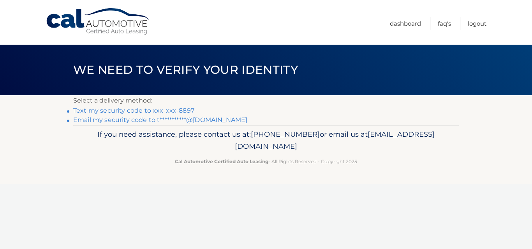 The image size is (532, 249). Describe the element at coordinates (266, 101) in the screenshot. I see `p: Select a delivery method:` at that location.